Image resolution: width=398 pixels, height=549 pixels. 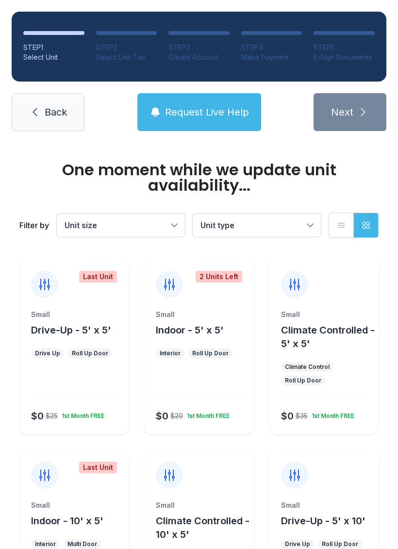 What do you see at coordinates (127, 48) in the screenshot?
I see `div: STEP 2` at bounding box center [127, 48].